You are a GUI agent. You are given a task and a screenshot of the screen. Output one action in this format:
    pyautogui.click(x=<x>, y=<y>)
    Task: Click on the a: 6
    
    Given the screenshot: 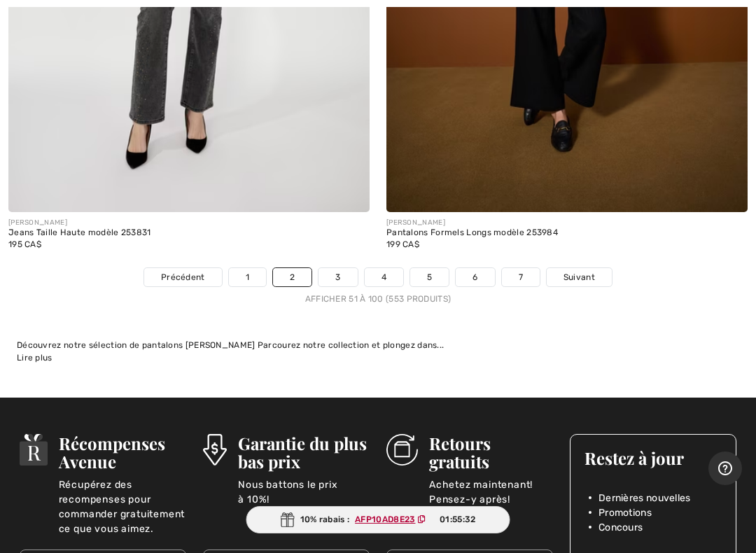 What is the action you would take?
    pyautogui.click(x=474, y=277)
    